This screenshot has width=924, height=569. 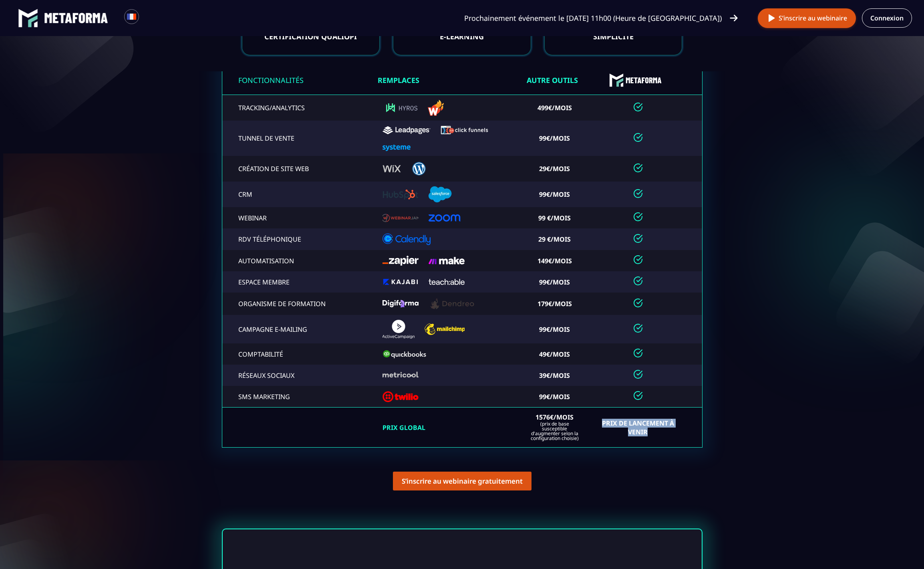 What do you see at coordinates (282, 329) in the screenshot?
I see `p: Campagne e-mailing` at bounding box center [282, 329].